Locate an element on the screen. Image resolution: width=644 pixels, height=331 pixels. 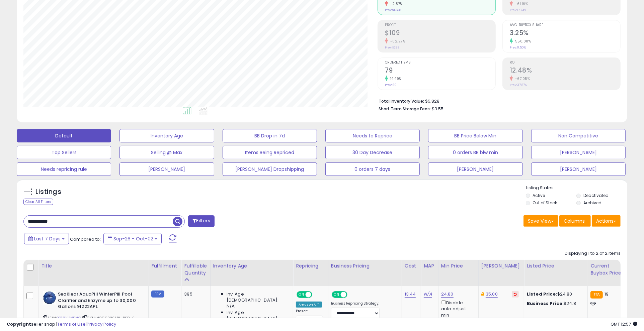
button: Non Competitive is located at coordinates (578, 136).